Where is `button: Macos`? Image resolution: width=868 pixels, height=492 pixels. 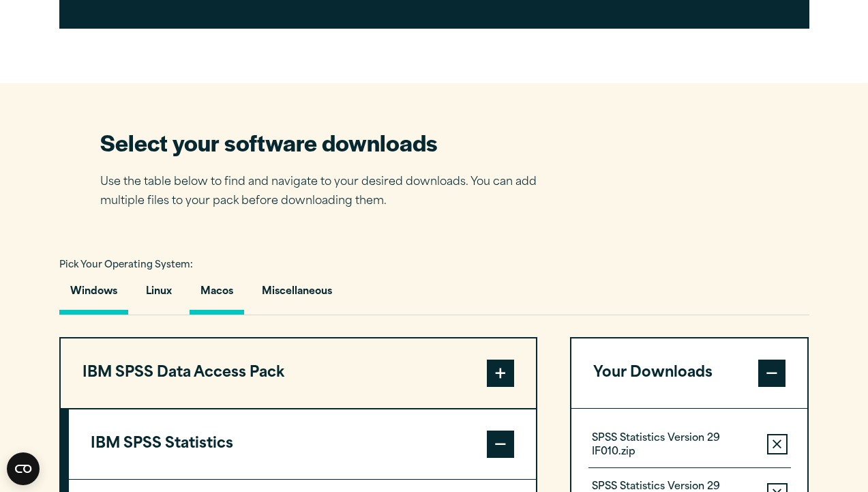 button: Macos is located at coordinates (217, 295).